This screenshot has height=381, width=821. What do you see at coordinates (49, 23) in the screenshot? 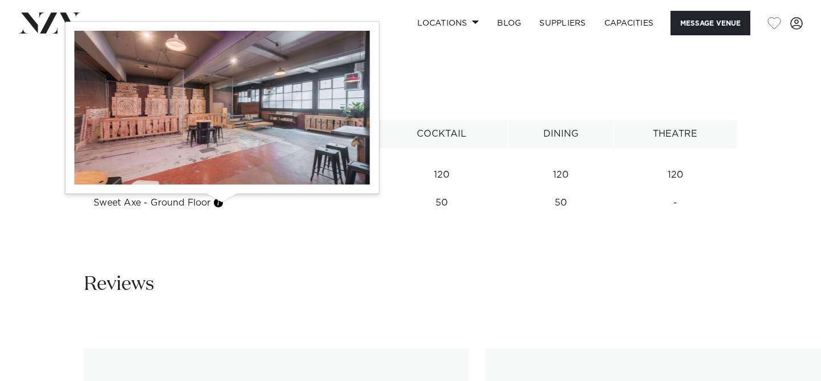
I see `img: nzv-logo.png` at bounding box center [49, 23].